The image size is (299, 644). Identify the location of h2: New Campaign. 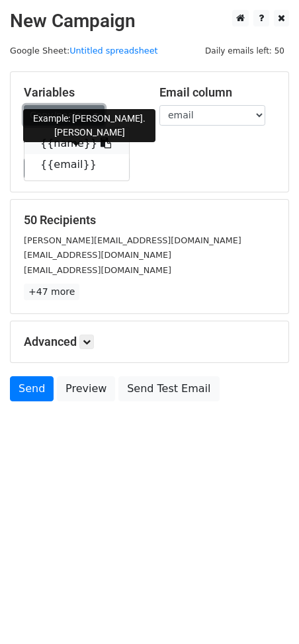
(150, 21).